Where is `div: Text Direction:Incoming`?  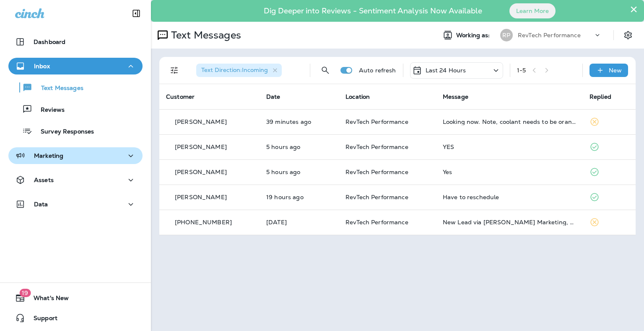 div: Text Direction:Incoming is located at coordinates (239, 70).